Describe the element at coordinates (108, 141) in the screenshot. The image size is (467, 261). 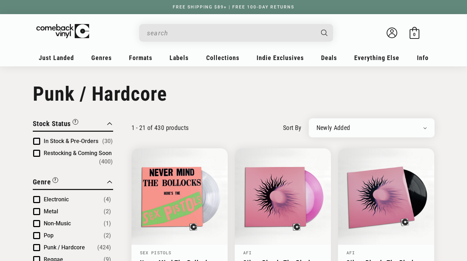
I see `span: Number of products: (30)` at that location.